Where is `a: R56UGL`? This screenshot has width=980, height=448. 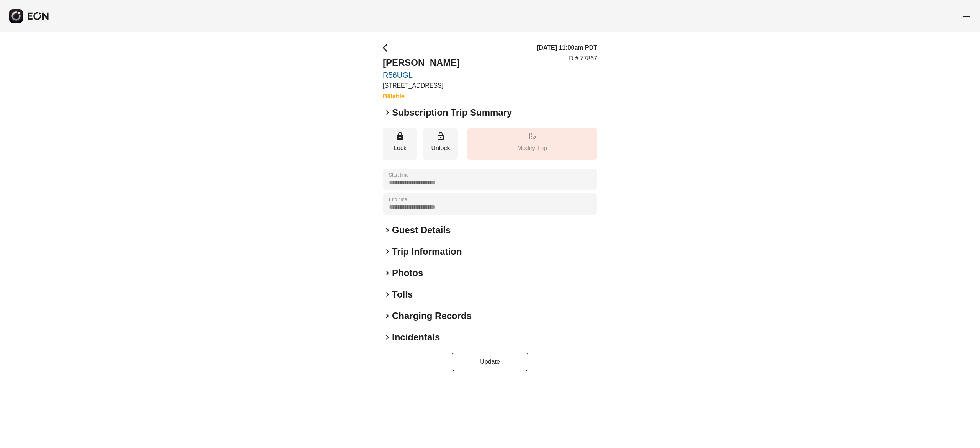
a: R56UGL is located at coordinates (421, 75).